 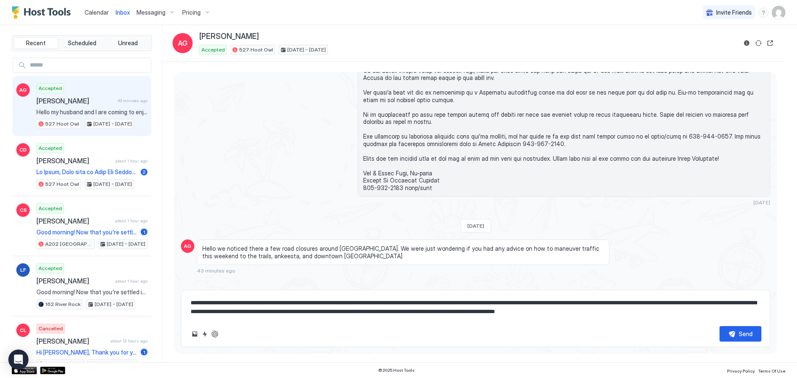 I want to click on span: © 2025 Host Tools, so click(x=396, y=370).